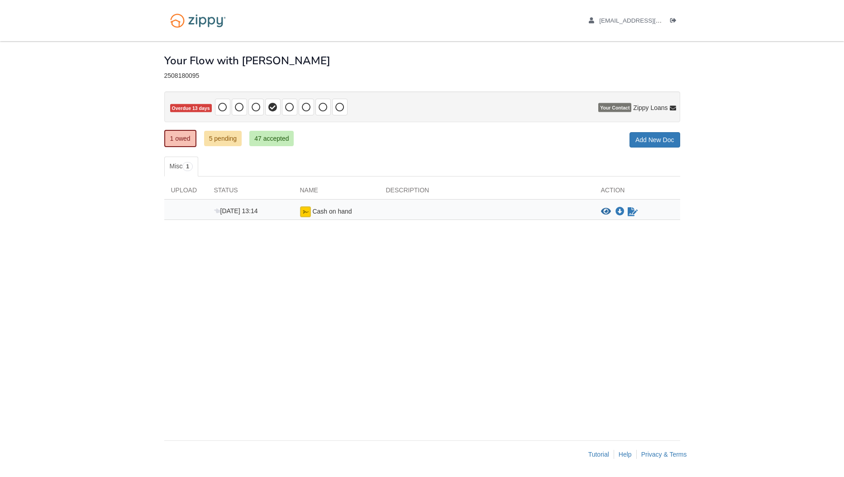 The width and height of the screenshot is (844, 477). I want to click on a: edit profile, so click(646, 22).